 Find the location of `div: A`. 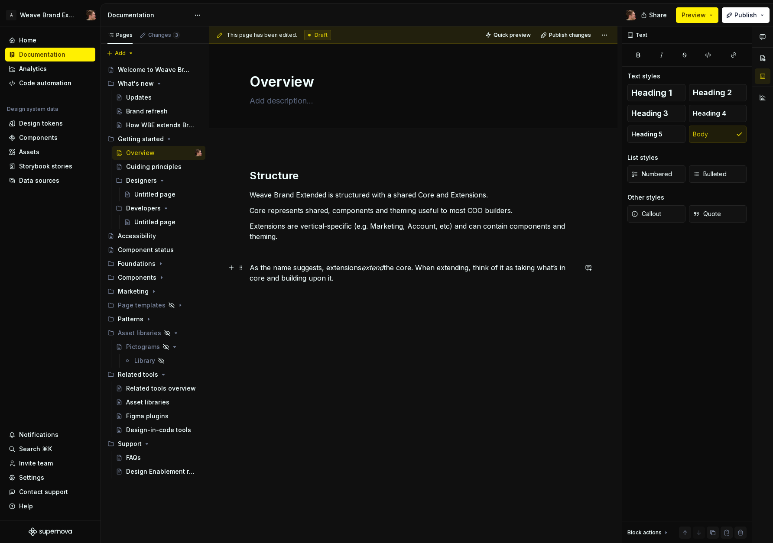

div: A is located at coordinates (11, 15).